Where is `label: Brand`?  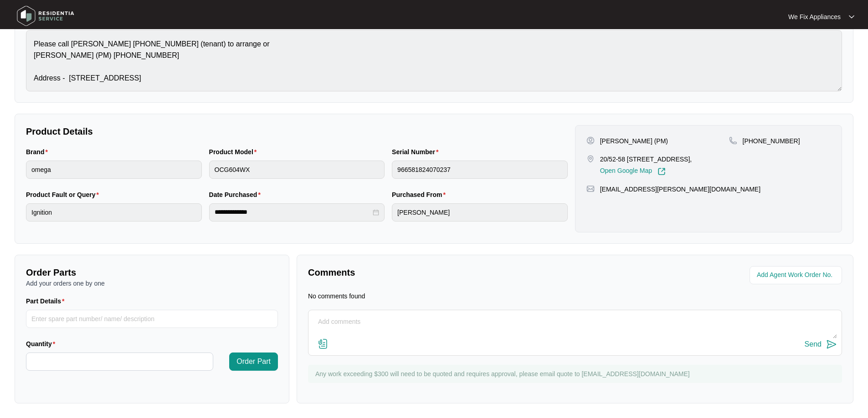
label: Brand is located at coordinates (39, 152).